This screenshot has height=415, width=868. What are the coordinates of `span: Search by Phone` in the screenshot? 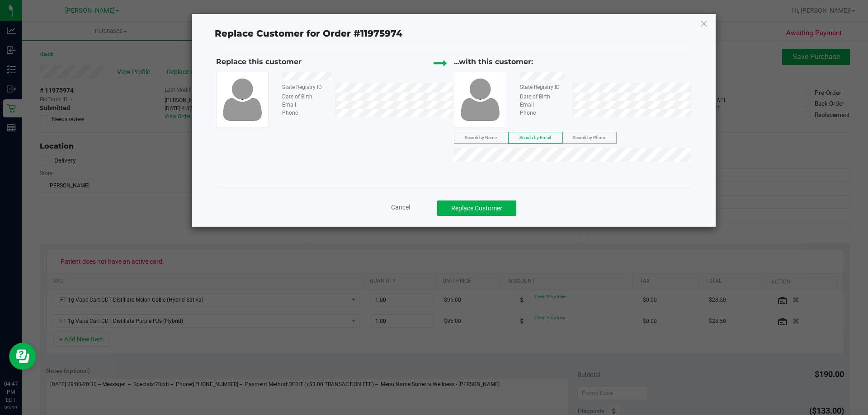 It's located at (589, 137).